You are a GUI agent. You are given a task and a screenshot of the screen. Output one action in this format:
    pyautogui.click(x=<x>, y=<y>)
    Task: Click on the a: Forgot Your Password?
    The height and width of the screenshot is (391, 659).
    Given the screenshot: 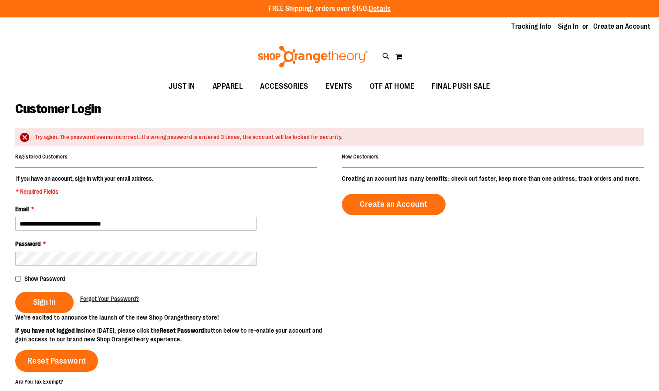 What is the action you would take?
    pyautogui.click(x=109, y=299)
    